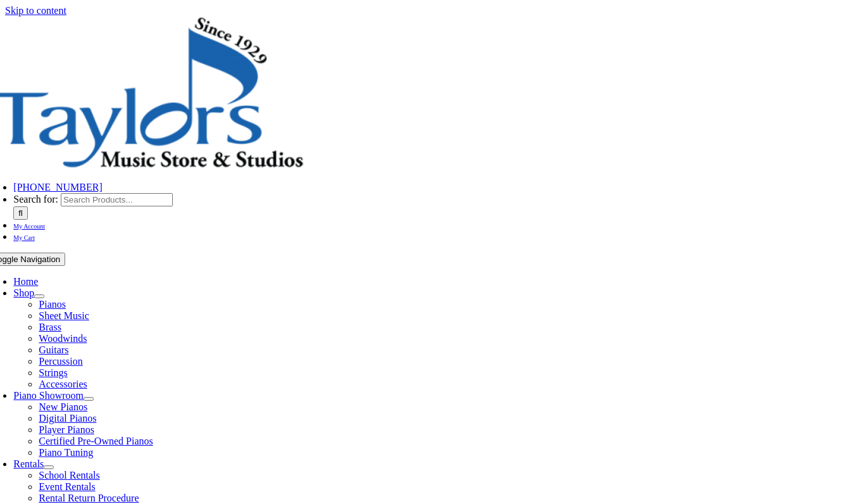  Describe the element at coordinates (48, 395) in the screenshot. I see `span: Piano Showroom` at that location.